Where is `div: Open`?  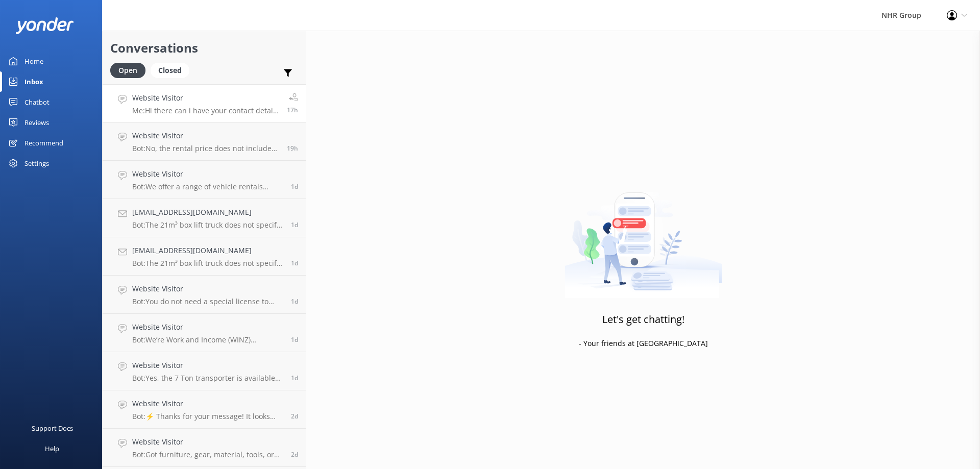 div: Open is located at coordinates (128, 71).